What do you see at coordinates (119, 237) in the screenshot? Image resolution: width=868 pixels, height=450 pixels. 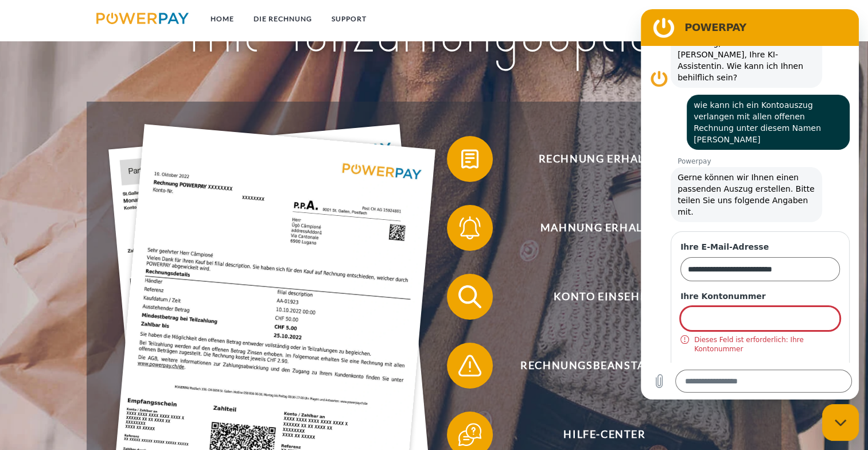 I see `label: Ihre E-Mail-Adresse` at bounding box center [119, 237].